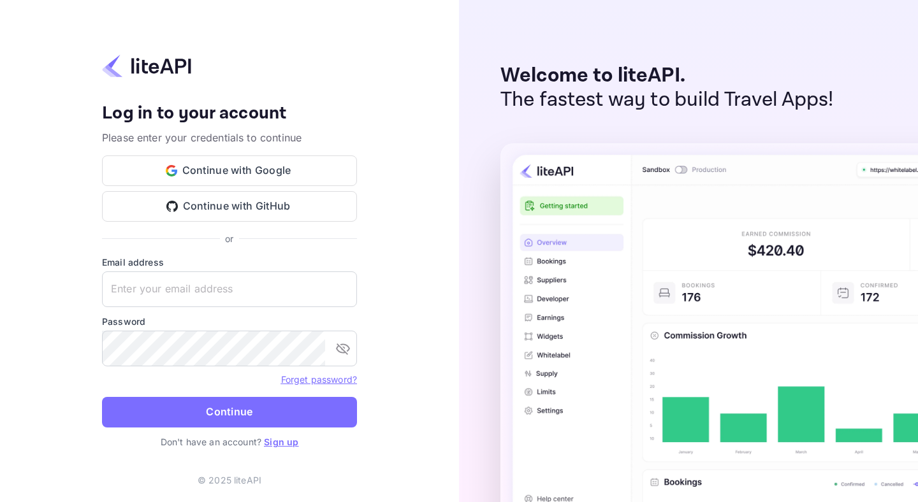  What do you see at coordinates (230, 442) in the screenshot?
I see `p: Don't have an account?` at bounding box center [230, 442].